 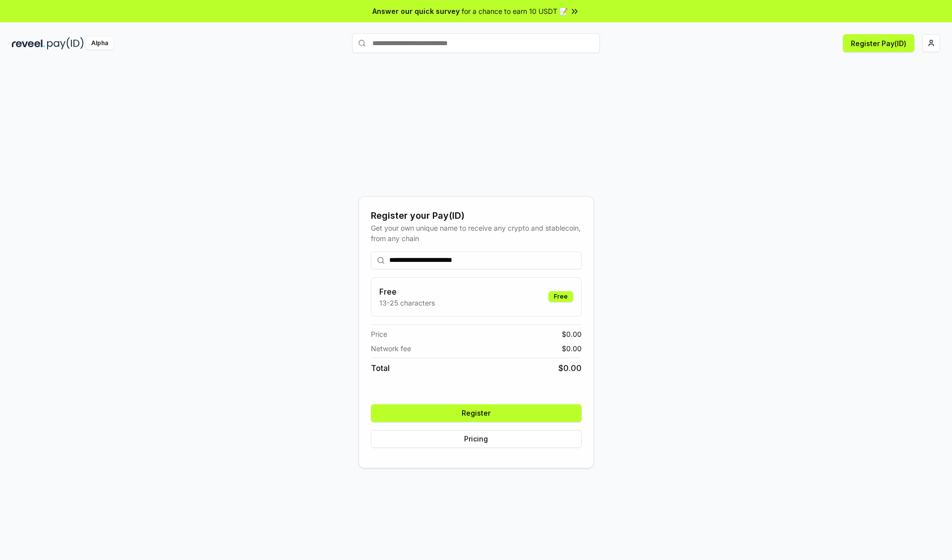 I want to click on span: Network fee, so click(x=391, y=348).